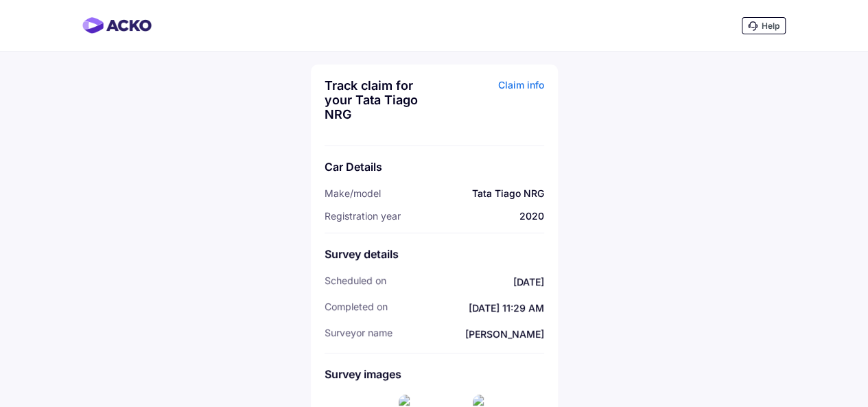 This screenshot has height=407, width=868. What do you see at coordinates (116, 26) in the screenshot?
I see `img: horizontal-gradient.png` at bounding box center [116, 26].